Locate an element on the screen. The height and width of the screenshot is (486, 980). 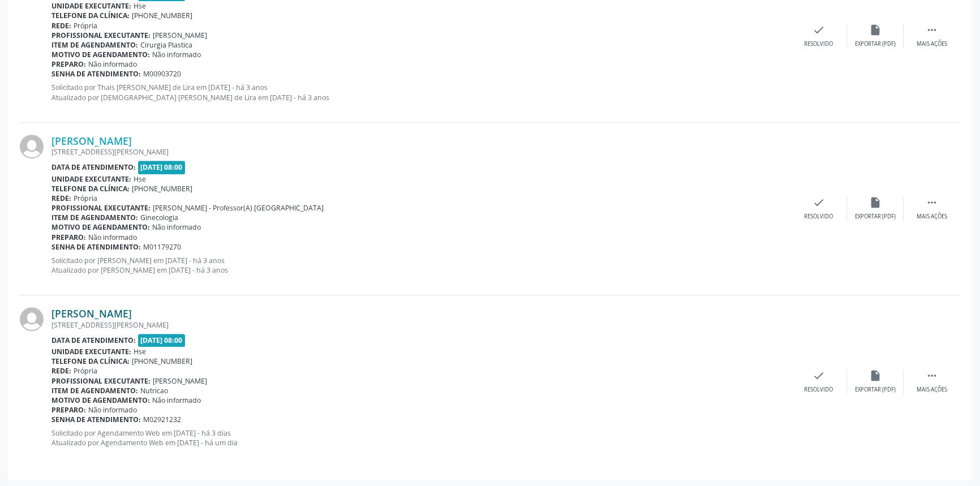
span: M00903720 is located at coordinates (162, 74).